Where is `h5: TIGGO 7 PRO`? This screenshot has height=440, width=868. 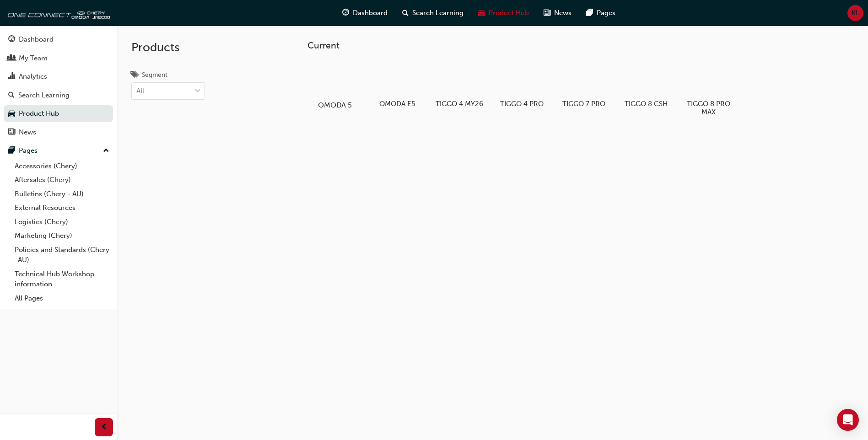
h5: TIGGO 7 PRO is located at coordinates (584, 104).